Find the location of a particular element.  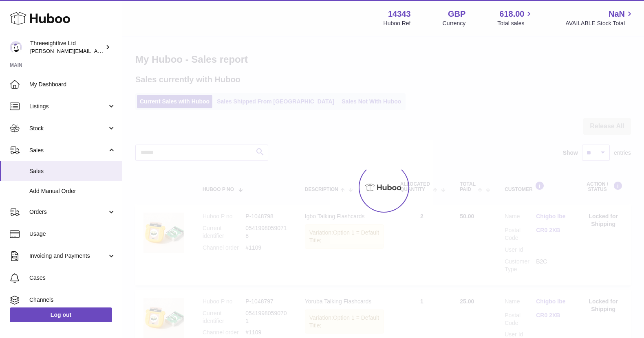

span: NaN is located at coordinates (616, 14).